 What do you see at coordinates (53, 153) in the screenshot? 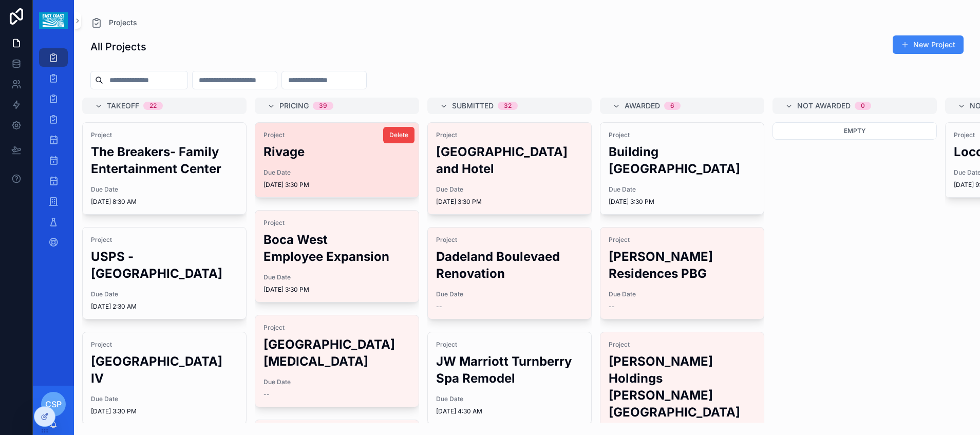
I see `div: scrollable content` at bounding box center [53, 153].